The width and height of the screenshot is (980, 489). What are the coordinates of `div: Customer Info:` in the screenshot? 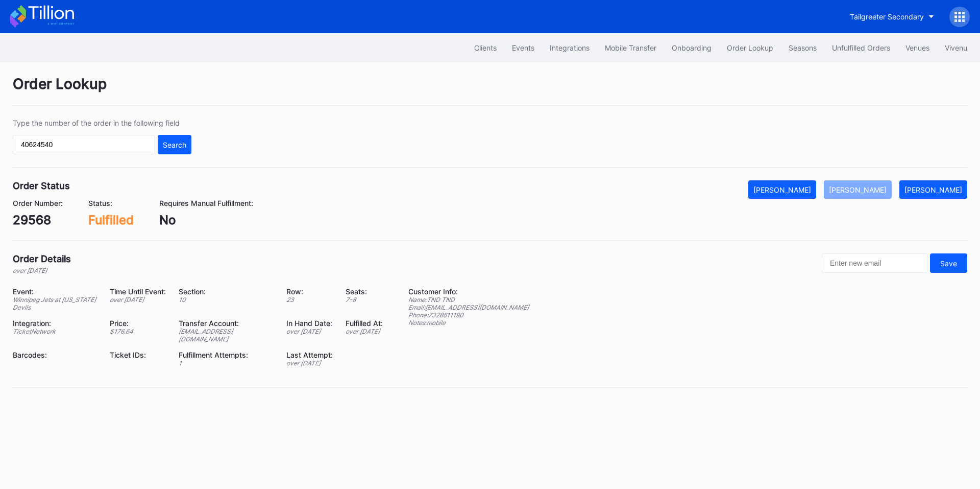 It's located at (468, 291).